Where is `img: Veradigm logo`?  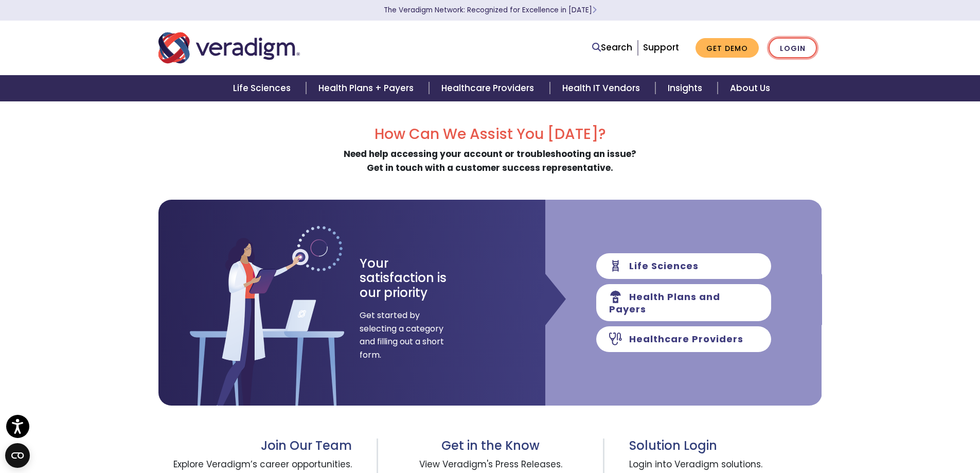
img: Veradigm logo is located at coordinates (229, 48).